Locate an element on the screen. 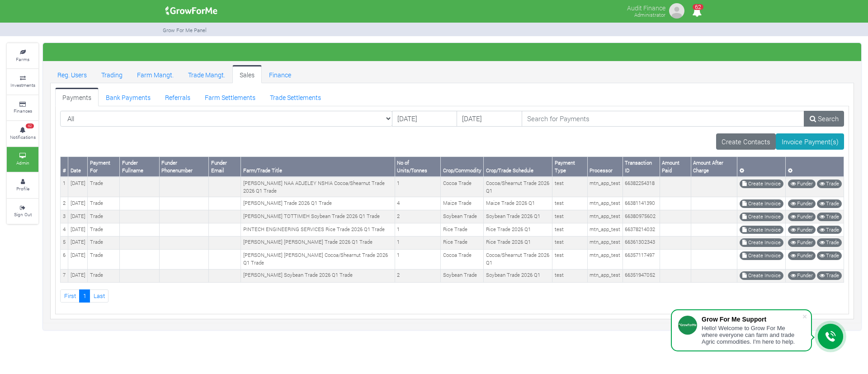 The width and height of the screenshot is (868, 374). td: 66380975602 is located at coordinates (641, 216).